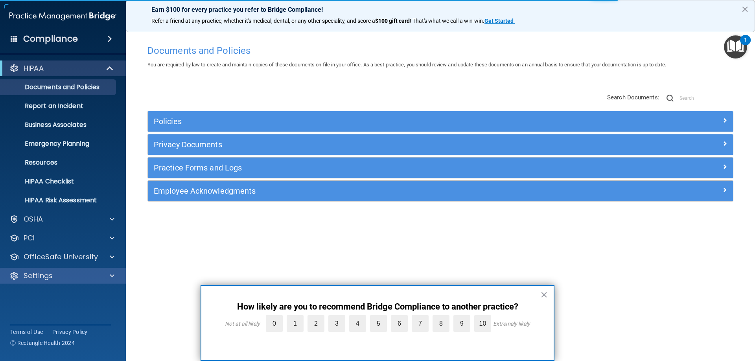 The image size is (755, 361). What do you see at coordinates (59, 125) in the screenshot?
I see `p: Business Associates` at bounding box center [59, 125].